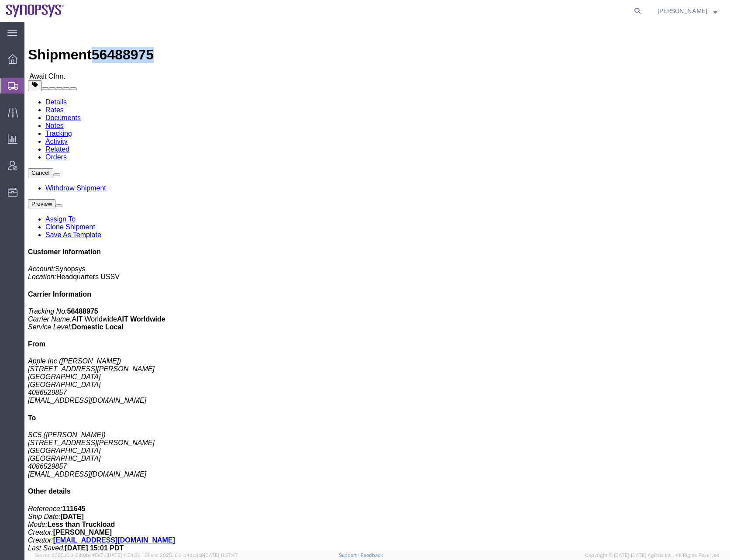 The image size is (730, 560). What do you see at coordinates (371, 555) in the screenshot?
I see `a: Feedback` at bounding box center [371, 555].